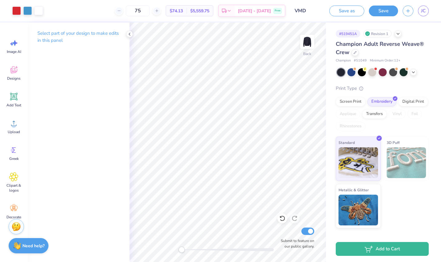  Describe the element at coordinates (358, 210) in the screenshot. I see `img: Metallic & Glitter` at that location.